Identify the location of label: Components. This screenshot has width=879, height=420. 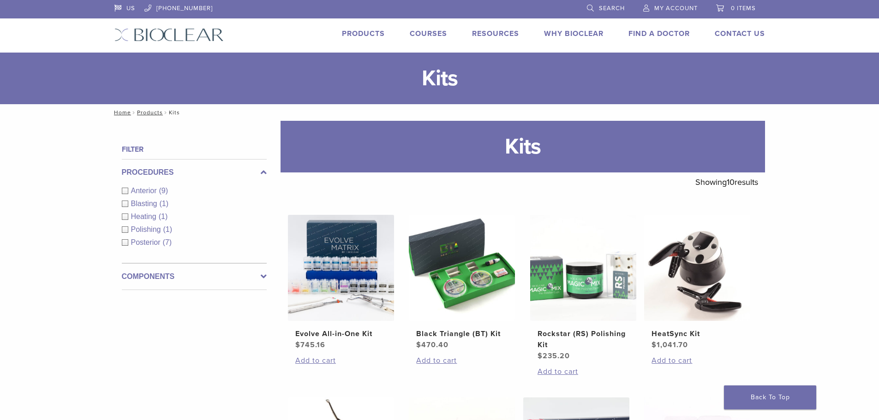
(194, 277).